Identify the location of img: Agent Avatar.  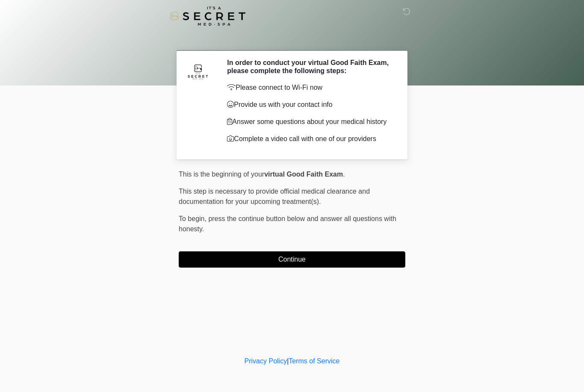
(198, 71).